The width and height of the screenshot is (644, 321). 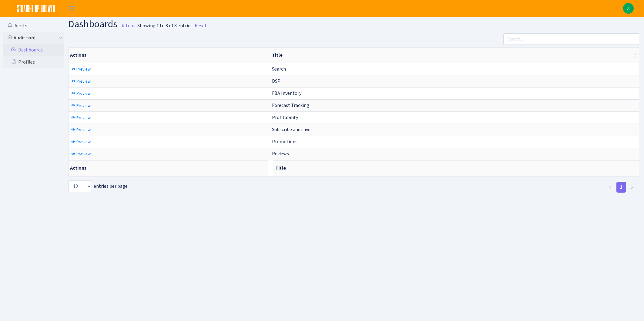 I want to click on a: Reset, so click(x=201, y=26).